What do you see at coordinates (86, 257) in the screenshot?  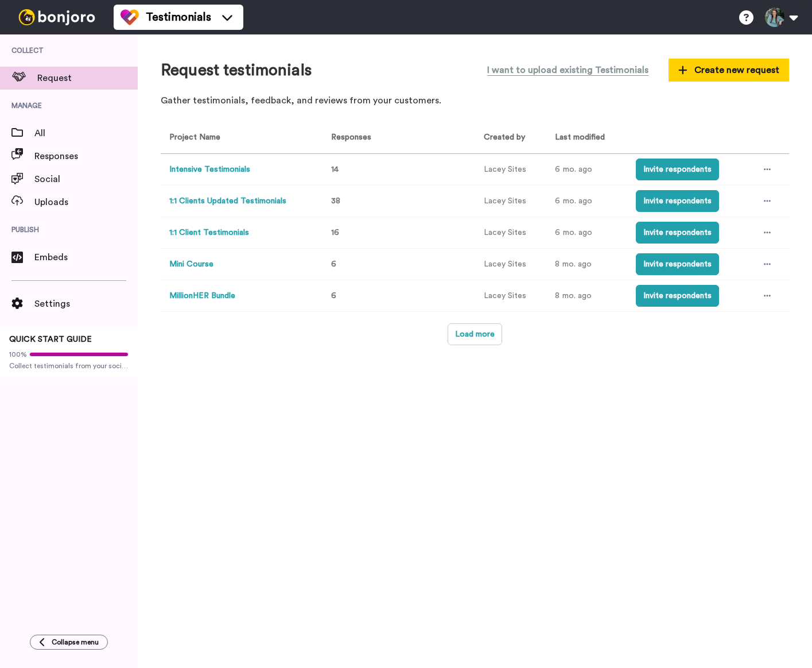 I see `span: Embeds` at bounding box center [86, 257].